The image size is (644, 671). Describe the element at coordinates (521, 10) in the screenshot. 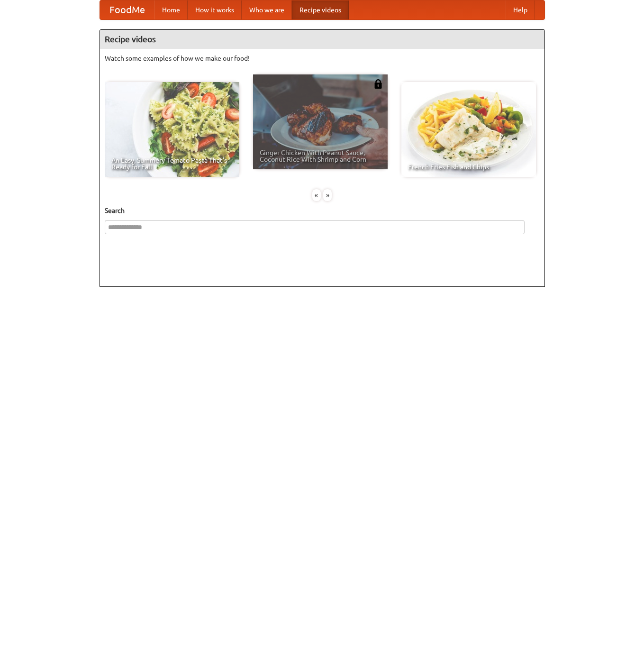

I see `a: Help` at that location.